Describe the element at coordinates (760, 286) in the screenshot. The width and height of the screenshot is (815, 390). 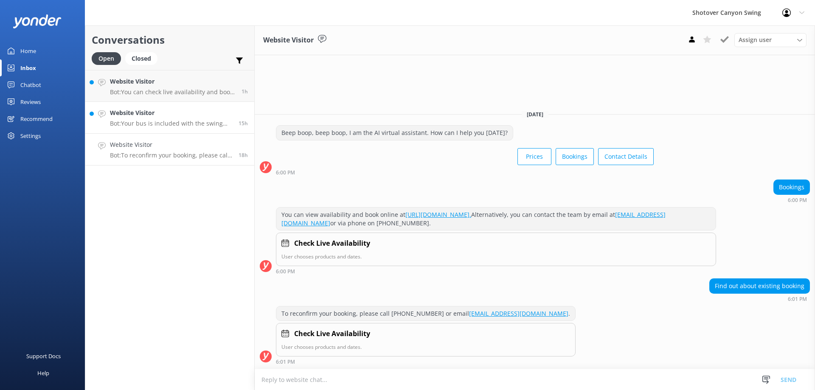
I see `div: Find out about existing booking` at that location.